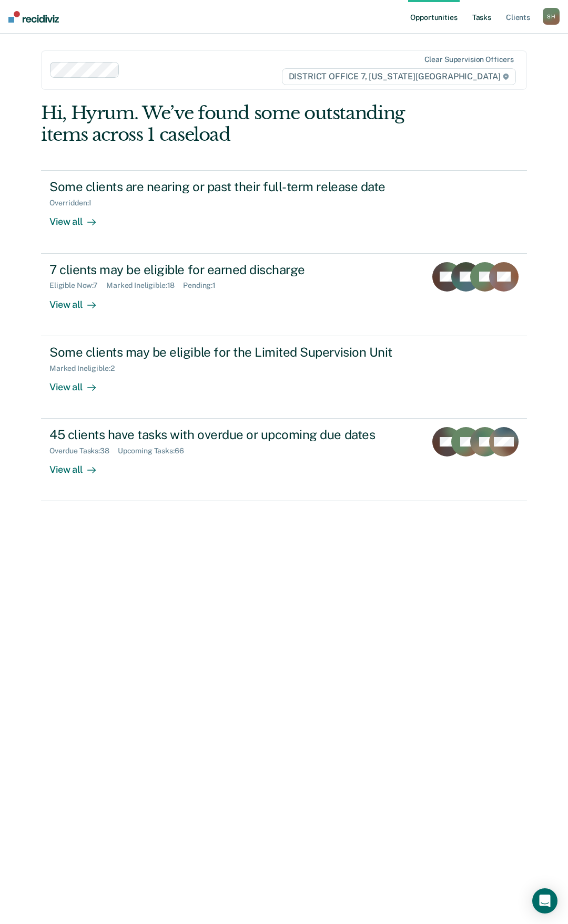 The image size is (568, 924). I want to click on div: Marked Ineligible : 18, so click(145, 285).